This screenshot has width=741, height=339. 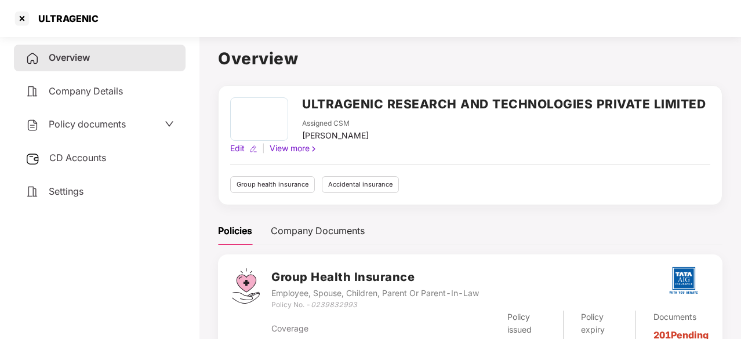 I want to click on div: Coverage, so click(x=344, y=329).